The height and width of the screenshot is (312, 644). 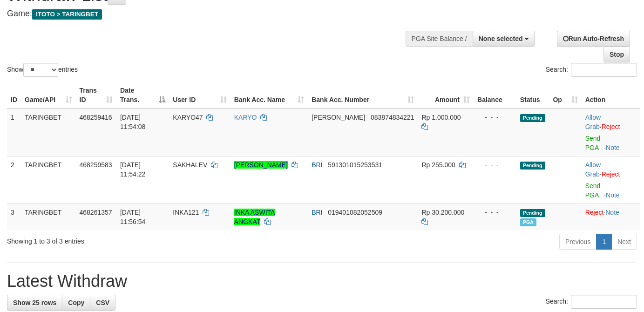 What do you see at coordinates (254, 217) in the screenshot?
I see `a: INKA ASWITA ANGKAT` at bounding box center [254, 217].